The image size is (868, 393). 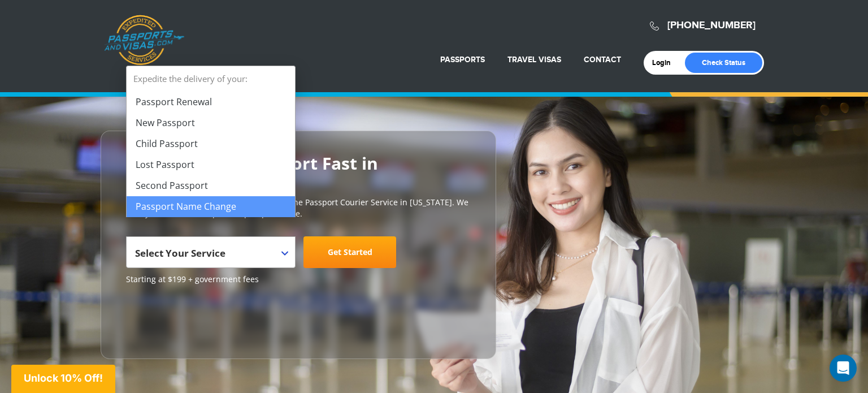 What do you see at coordinates (210, 102) in the screenshot?
I see `li: Passport Renewal` at bounding box center [210, 102].